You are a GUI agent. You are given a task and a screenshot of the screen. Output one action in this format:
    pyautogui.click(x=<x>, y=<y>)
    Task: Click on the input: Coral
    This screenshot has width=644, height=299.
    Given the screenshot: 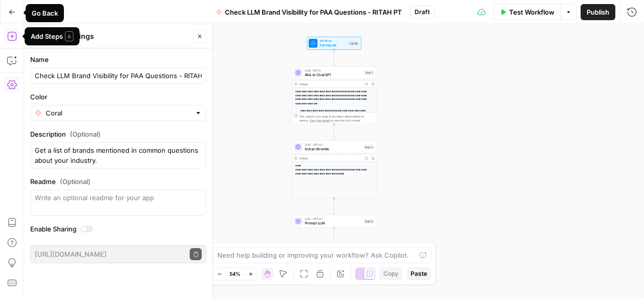 What is the action you would take?
    pyautogui.click(x=119, y=113)
    